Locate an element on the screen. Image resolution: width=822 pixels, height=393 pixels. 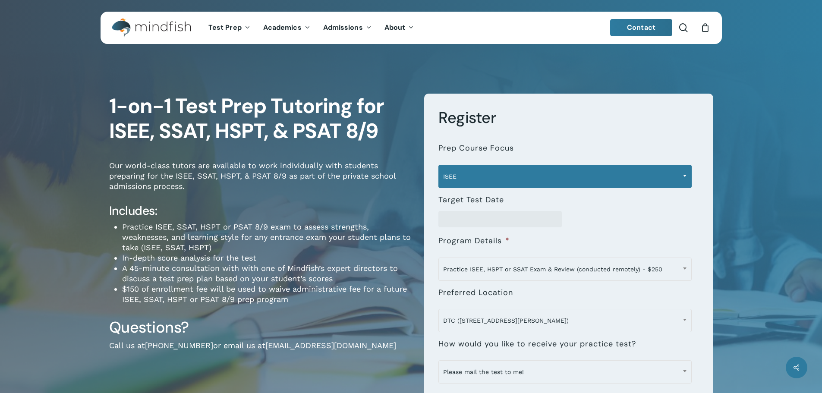
label: Prep Course Focus is located at coordinates (476, 148).